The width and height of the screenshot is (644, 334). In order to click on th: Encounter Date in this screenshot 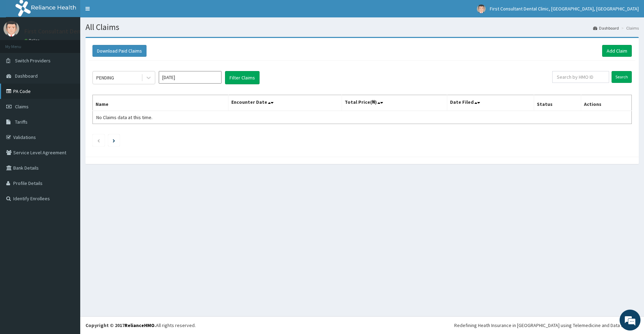, I will do `click(285, 103)`.